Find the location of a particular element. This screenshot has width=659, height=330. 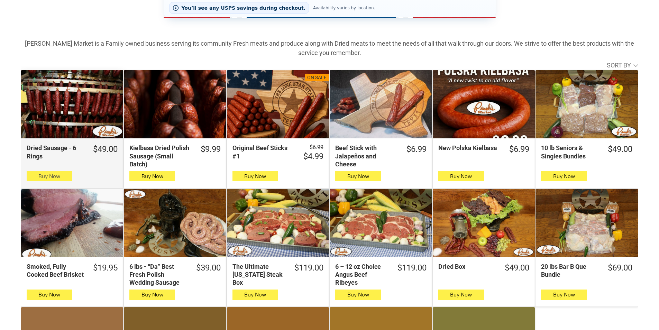

div: 6 lbs - “Da” Best Fresh Polish Wedding Sausage is located at coordinates (158, 275).